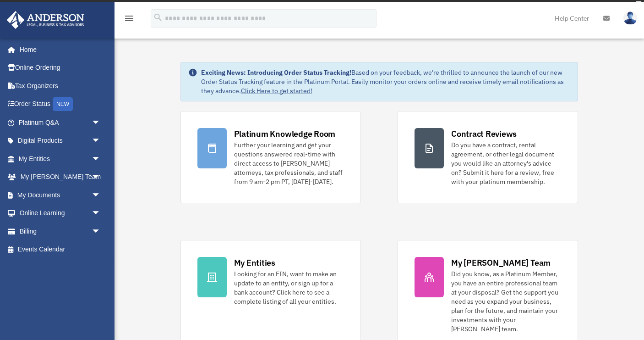  What do you see at coordinates (276, 73) in the screenshot?
I see `strong: Exciting News: Introducing Order Status Tracking!` at bounding box center [276, 73].